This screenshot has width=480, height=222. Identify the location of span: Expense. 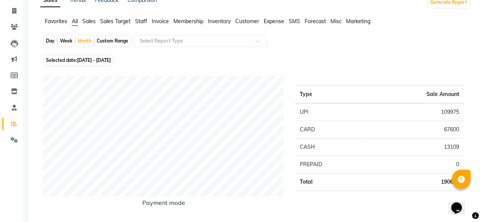
(274, 21).